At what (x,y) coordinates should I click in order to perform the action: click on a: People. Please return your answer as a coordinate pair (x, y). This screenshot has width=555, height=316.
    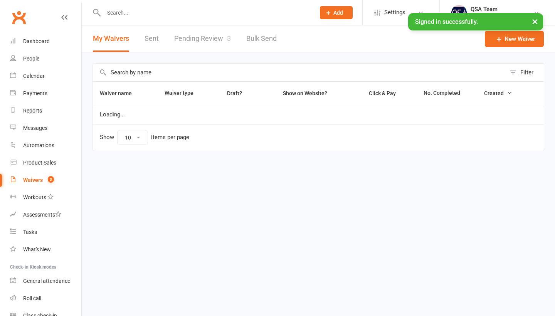
    Looking at the image, I should click on (45, 59).